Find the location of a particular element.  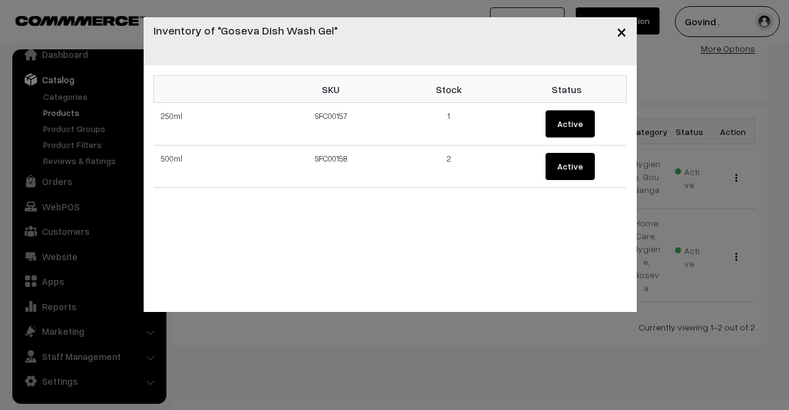

td: 250ml is located at coordinates (213, 124).